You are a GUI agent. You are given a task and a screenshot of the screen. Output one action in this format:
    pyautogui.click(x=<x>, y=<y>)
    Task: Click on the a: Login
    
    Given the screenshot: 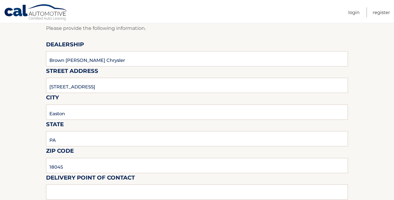 What is the action you would take?
    pyautogui.click(x=354, y=12)
    